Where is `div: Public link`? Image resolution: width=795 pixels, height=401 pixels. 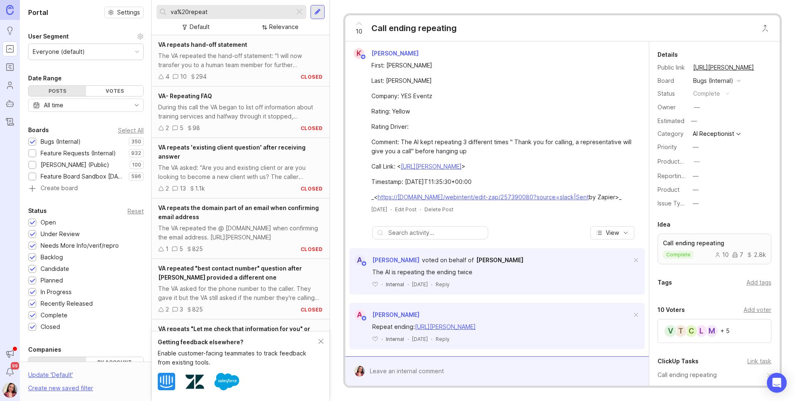 div: Public link is located at coordinates (672, 67).